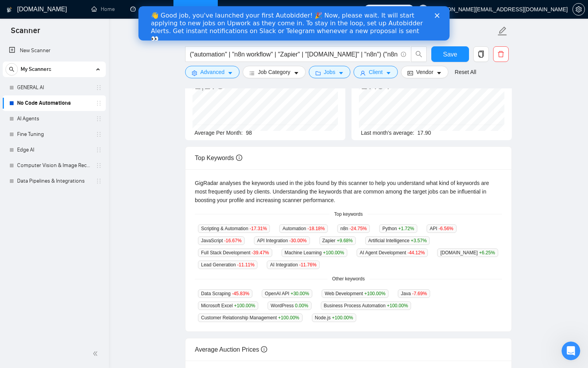  I want to click on span: +3.57 %, so click(419, 240).